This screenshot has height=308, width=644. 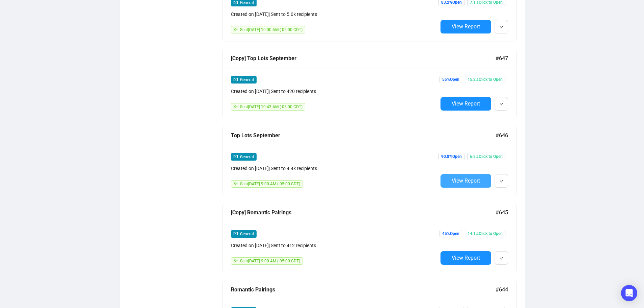 I want to click on div: Romantic Pairings, so click(x=363, y=289).